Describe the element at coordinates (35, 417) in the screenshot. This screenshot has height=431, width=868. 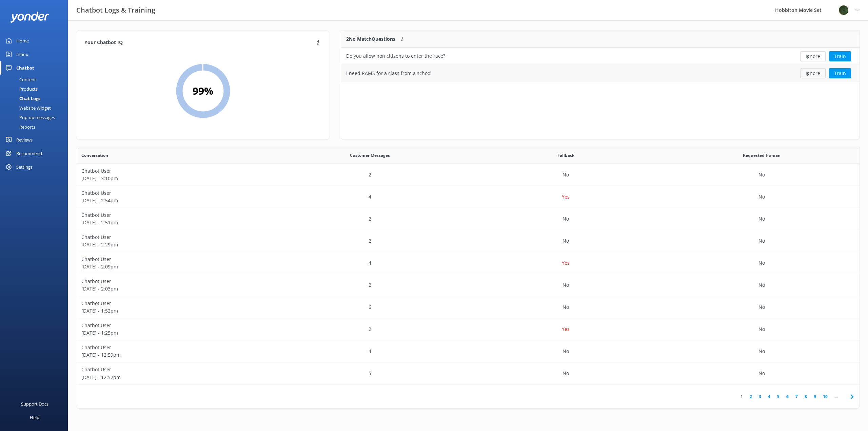
I see `div: Help` at that location.